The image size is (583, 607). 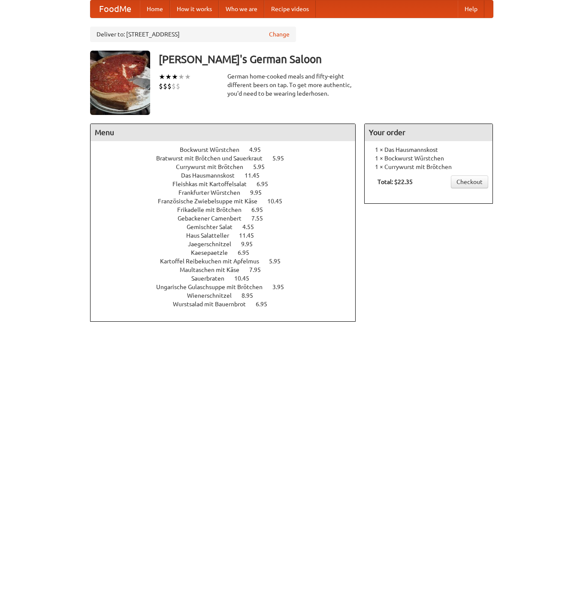 I want to click on a: Help, so click(x=471, y=9).